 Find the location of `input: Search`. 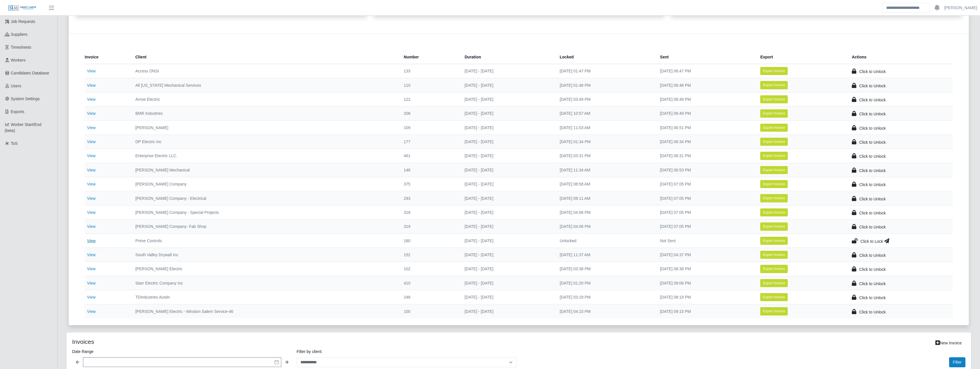

input: Search is located at coordinates (907, 8).